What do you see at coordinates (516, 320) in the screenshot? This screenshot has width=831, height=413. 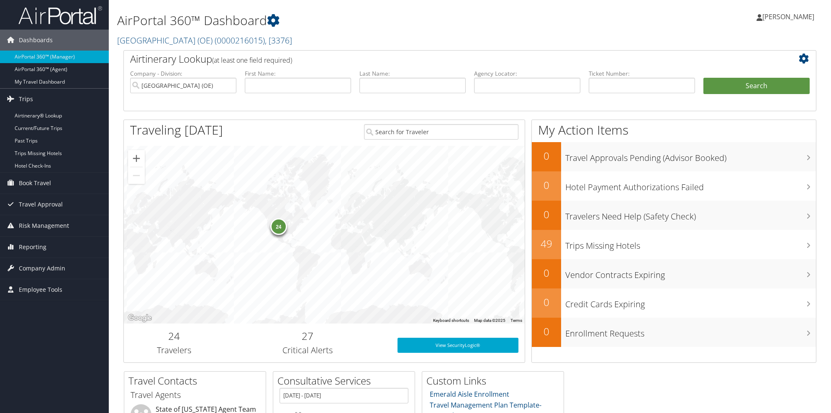 I see `a: Terms (opens in new tab)` at bounding box center [516, 320].